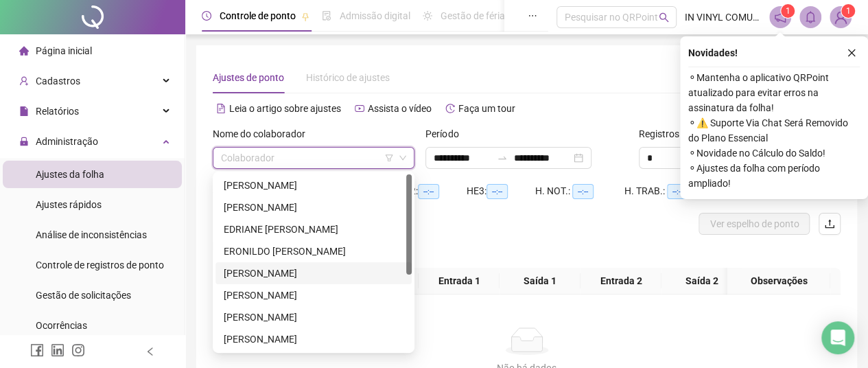  I want to click on span: Ajustes rápidos, so click(69, 205).